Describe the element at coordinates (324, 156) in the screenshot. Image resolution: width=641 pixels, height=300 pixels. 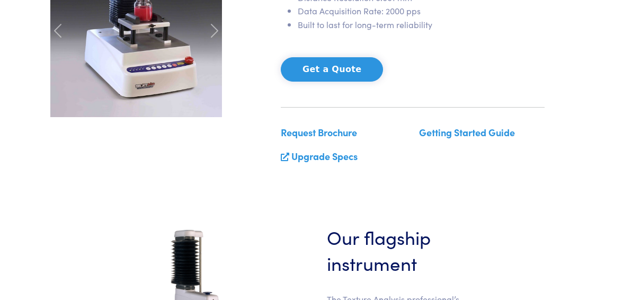
I see `a: Upgrade Specs` at that location.